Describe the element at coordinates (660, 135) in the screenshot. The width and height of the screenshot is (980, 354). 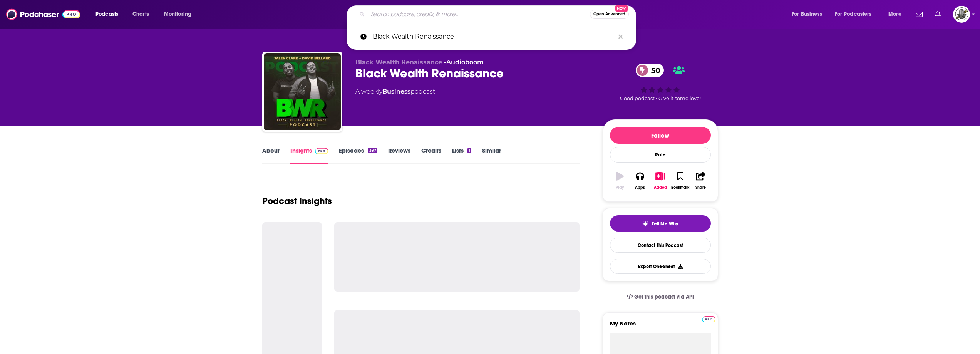
I see `button: Follow` at that location.